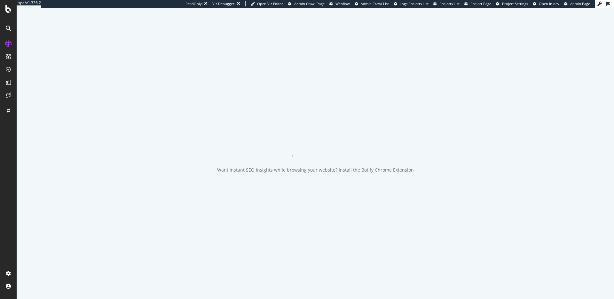 The height and width of the screenshot is (299, 614). I want to click on a: Webflow, so click(340, 4).